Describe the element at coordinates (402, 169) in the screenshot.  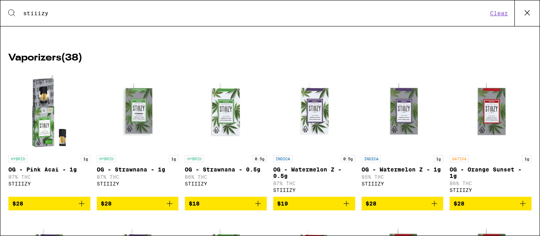
I see `p: OG - Watermelon Z - 1g` at that location.